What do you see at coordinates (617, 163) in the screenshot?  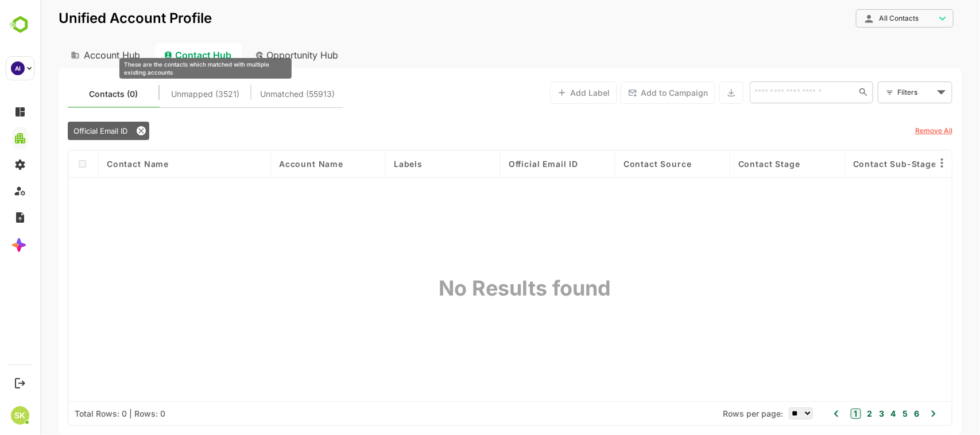 I see `span: Contact Source` at bounding box center [617, 163].